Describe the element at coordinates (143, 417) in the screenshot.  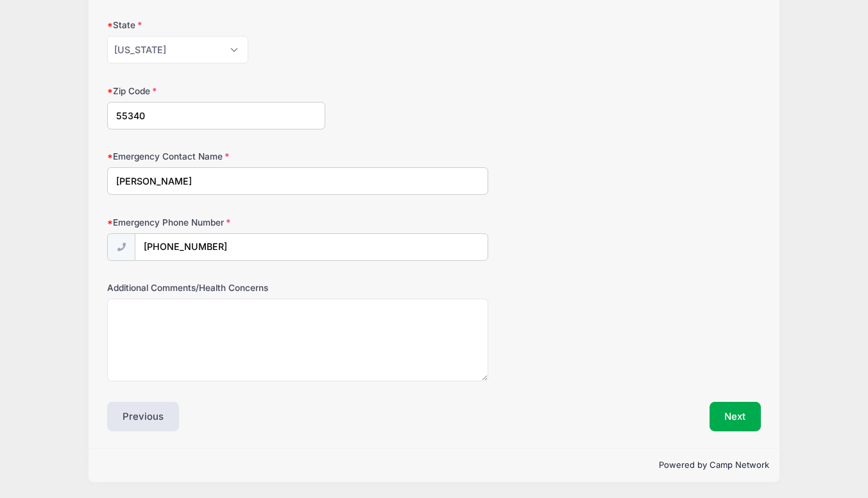
I see `button: Previous` at that location.